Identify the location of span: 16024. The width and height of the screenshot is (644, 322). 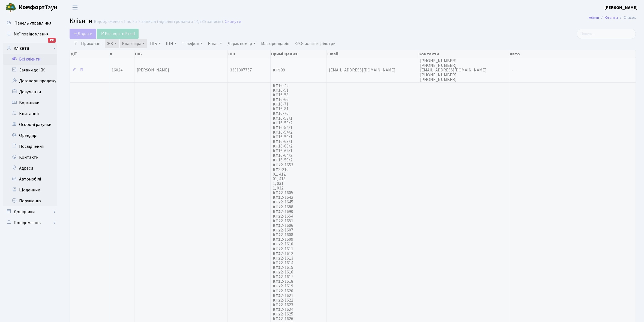
(117, 70).